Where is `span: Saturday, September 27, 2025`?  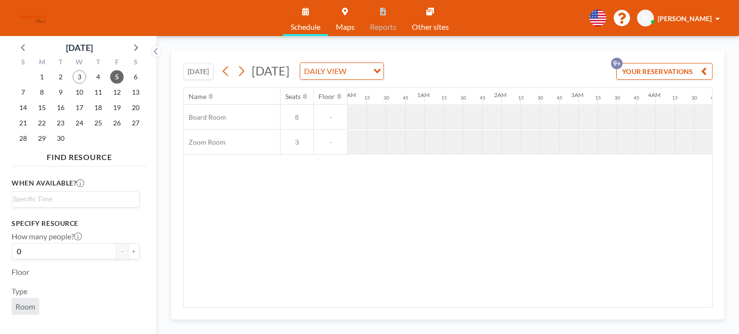
span: Saturday, September 27, 2025 is located at coordinates (136, 123).